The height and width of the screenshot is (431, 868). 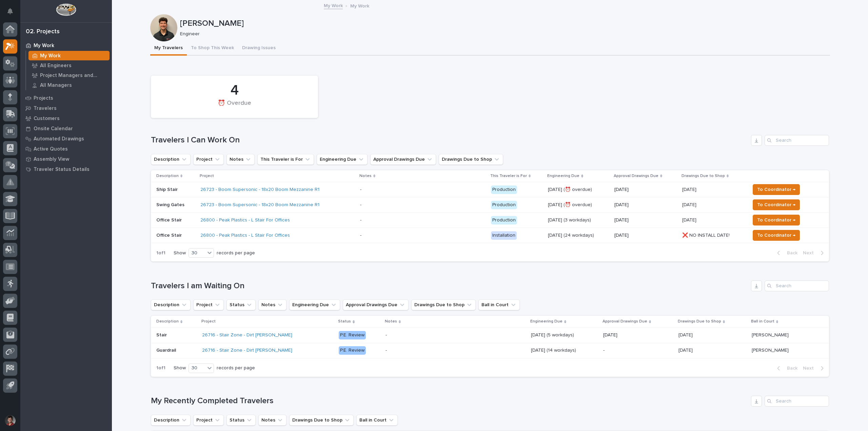 What do you see at coordinates (352, 335) in the screenshot?
I see `div: P.E. Review` at bounding box center [352, 335].